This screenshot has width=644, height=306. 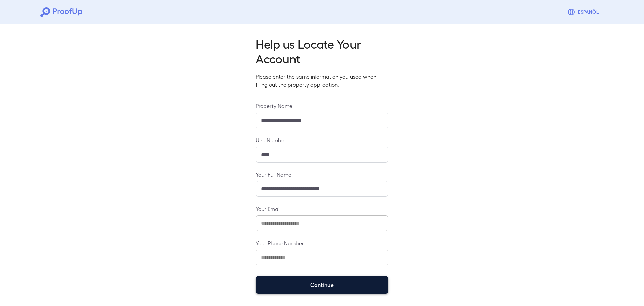 I want to click on label: Property Name, so click(x=322, y=106).